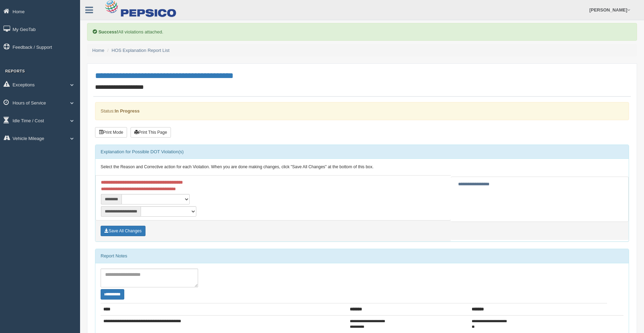 This screenshot has height=333, width=644. Describe the element at coordinates (111, 132) in the screenshot. I see `button: Print Mode` at that location.